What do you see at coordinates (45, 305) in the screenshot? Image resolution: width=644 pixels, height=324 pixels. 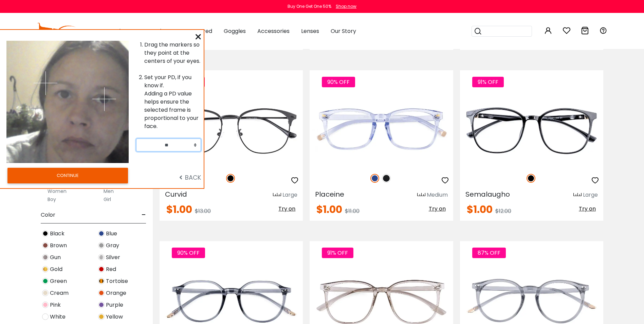 I see `img: Pink` at bounding box center [45, 305].